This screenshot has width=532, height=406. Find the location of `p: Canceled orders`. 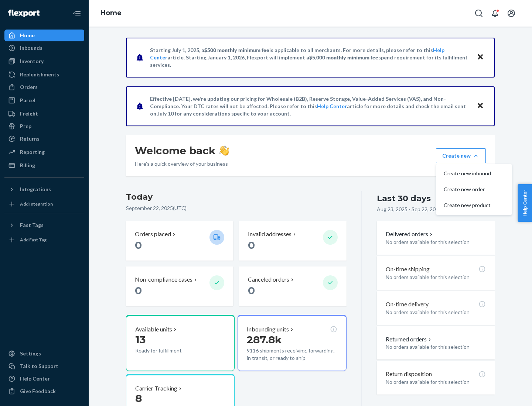

p: Canceled orders is located at coordinates (269, 279).